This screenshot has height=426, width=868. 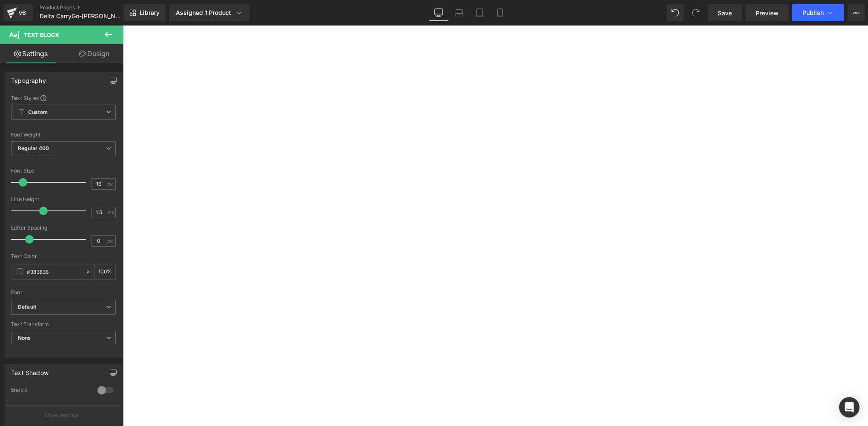 What do you see at coordinates (54, 272) in the screenshot?
I see `input: Color` at bounding box center [54, 272].